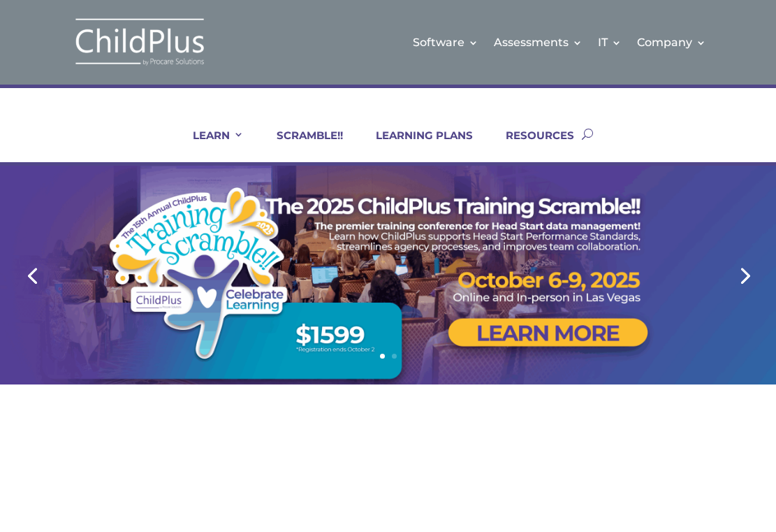 The width and height of the screenshot is (776, 532). Describe the element at coordinates (210, 145) in the screenshot. I see `a: LEARN` at that location.